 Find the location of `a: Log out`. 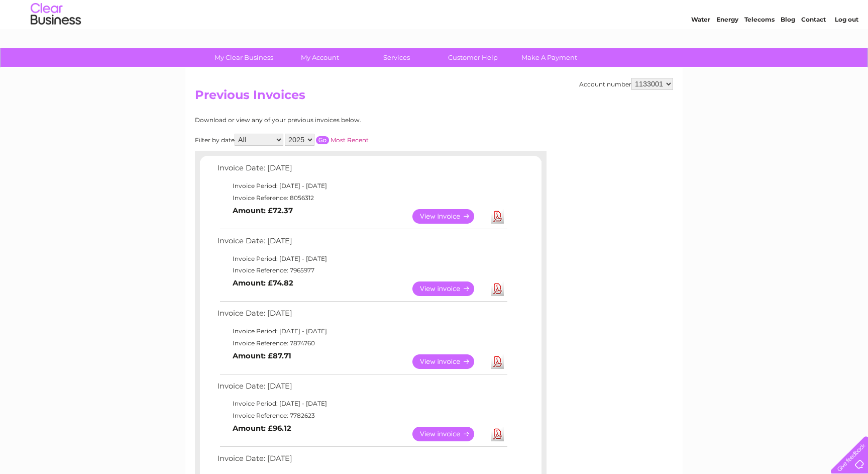

a: Log out is located at coordinates (846, 46).